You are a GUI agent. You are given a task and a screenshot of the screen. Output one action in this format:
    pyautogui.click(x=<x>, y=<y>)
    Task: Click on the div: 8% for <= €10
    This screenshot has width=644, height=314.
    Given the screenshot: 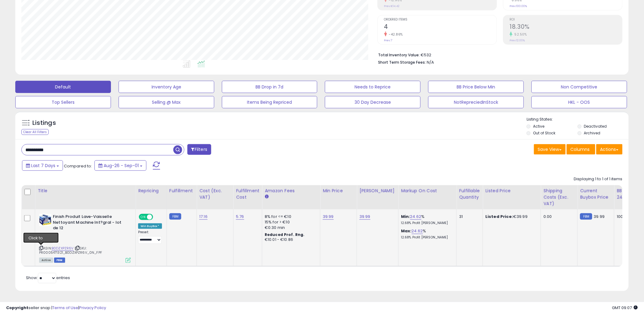 What is the action you would take?
    pyautogui.click(x=290, y=217)
    